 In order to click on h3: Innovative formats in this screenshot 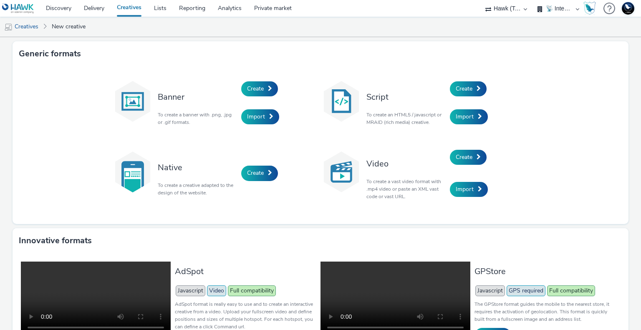, I will do `click(55, 241)`.